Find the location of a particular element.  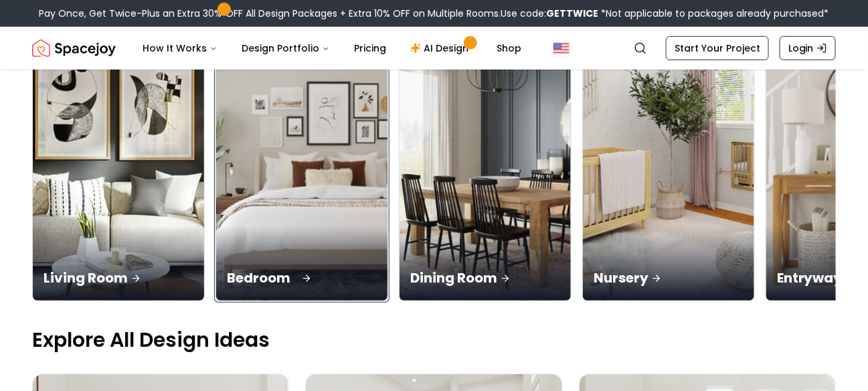

img: Spacejoy Logo is located at coordinates (74, 48).